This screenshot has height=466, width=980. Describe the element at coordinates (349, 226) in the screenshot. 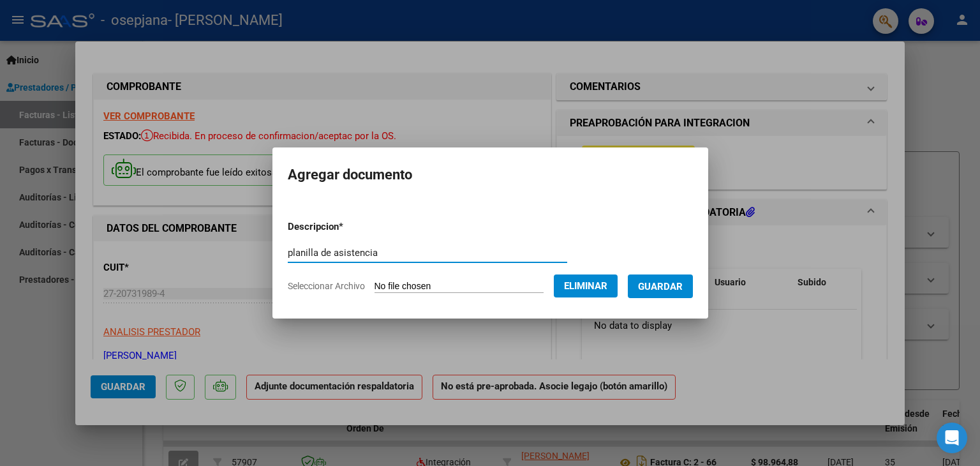

I see `p: Descripcion` at that location.